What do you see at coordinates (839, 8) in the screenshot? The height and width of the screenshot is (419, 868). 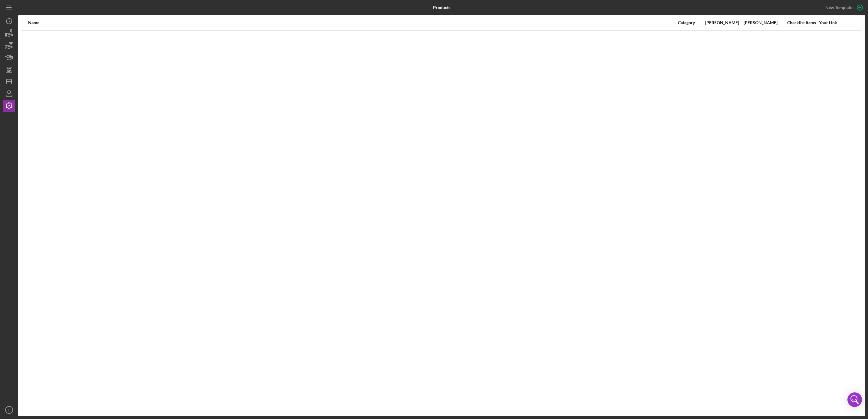 I see `div: New Template` at bounding box center [839, 8].